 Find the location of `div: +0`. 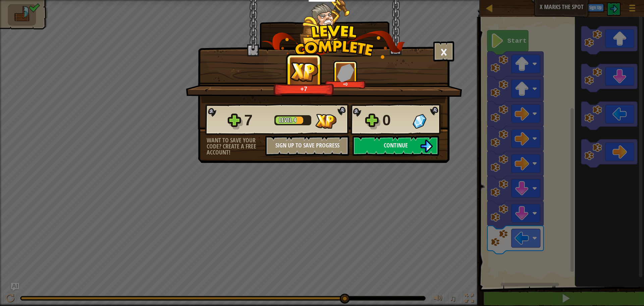

div: +0 is located at coordinates (345, 84).